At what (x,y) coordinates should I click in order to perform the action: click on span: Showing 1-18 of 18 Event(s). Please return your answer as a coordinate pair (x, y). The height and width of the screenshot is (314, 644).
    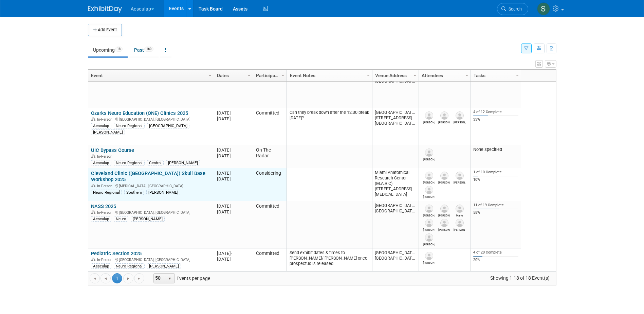
    Looking at the image, I should click on (520, 278).